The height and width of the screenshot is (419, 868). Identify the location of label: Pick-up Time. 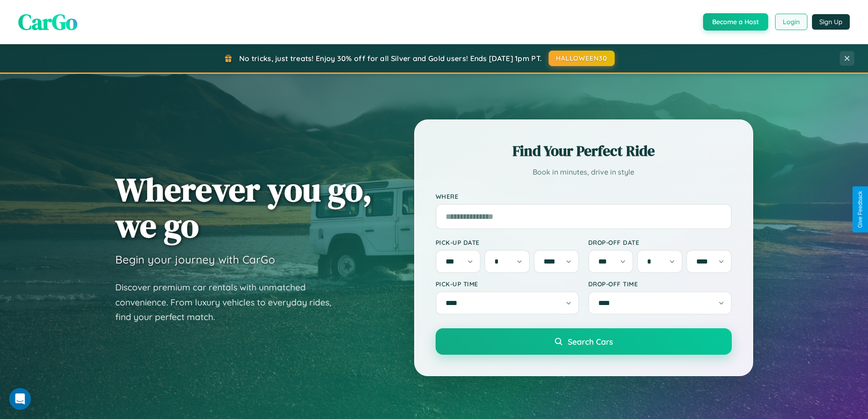
(507, 284).